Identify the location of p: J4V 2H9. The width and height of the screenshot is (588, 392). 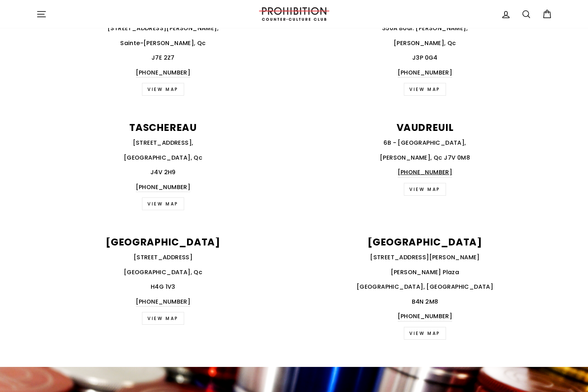
(163, 172).